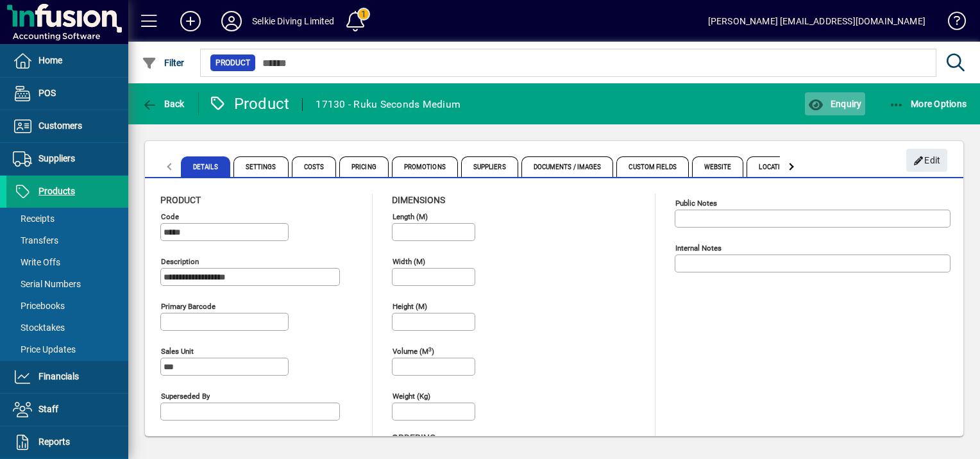 The image size is (980, 459). Describe the element at coordinates (410, 306) in the screenshot. I see `mat-label: Height (m)` at that location.